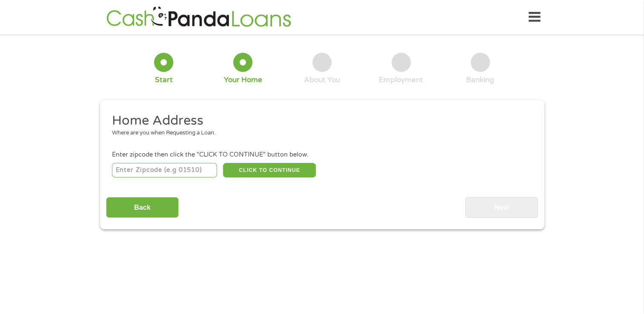 The height and width of the screenshot is (314, 644). Describe the element at coordinates (319, 133) in the screenshot. I see `div: Where are you when Requesting a Loan.` at that location.